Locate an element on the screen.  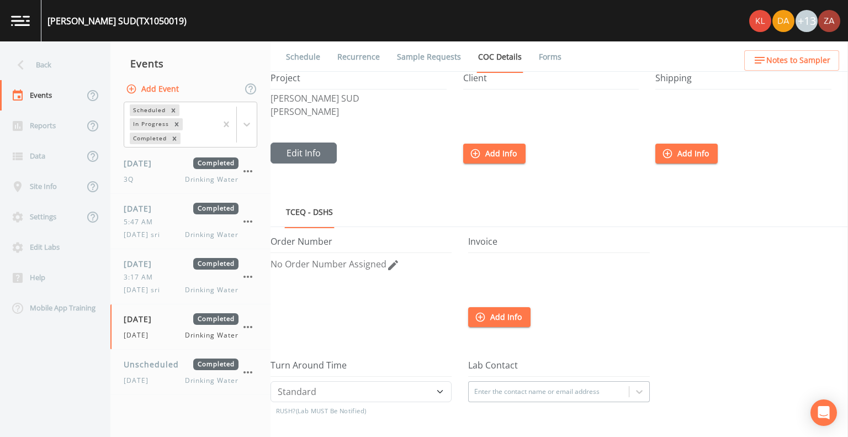
img: a84961a0472e9debc750dd08a004988d is located at coordinates (784, 21).